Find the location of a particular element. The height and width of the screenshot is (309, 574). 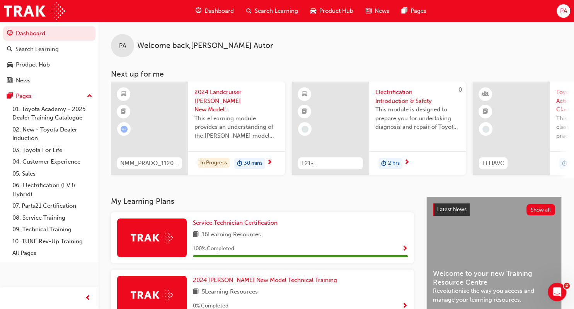

a: Trak is located at coordinates (34, 11).